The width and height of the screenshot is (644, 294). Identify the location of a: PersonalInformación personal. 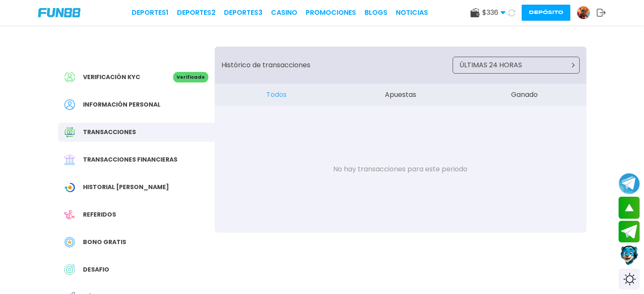
(136, 105).